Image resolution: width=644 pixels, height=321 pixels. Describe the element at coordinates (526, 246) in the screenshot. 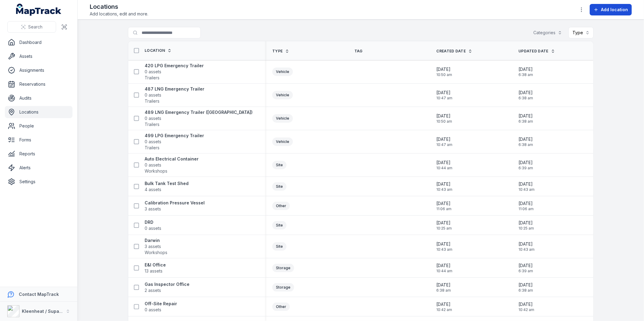

I see `time: 20/12/2024, 10:43:15 am` at that location.